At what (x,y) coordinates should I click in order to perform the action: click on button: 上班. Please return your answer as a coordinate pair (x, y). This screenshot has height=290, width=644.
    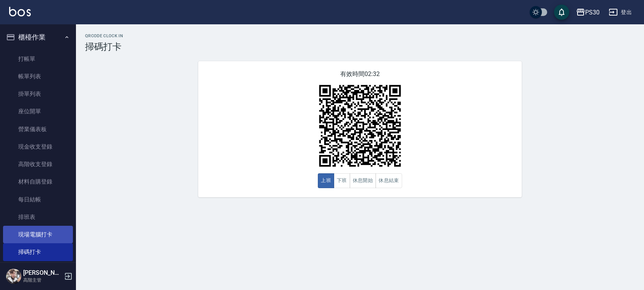
    Looking at the image, I should click on (326, 180).